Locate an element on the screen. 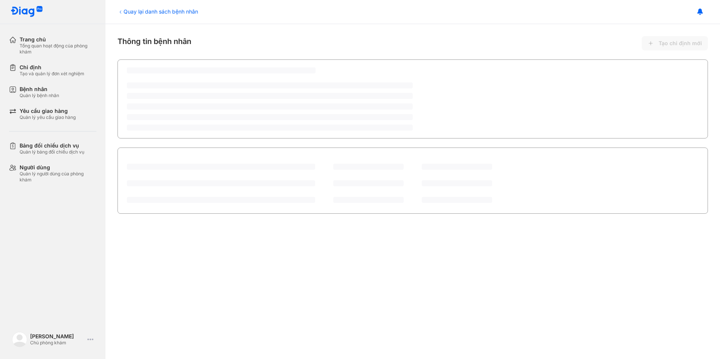  div: Quản lý người dùng của phòng khám is located at coordinates (58, 177).